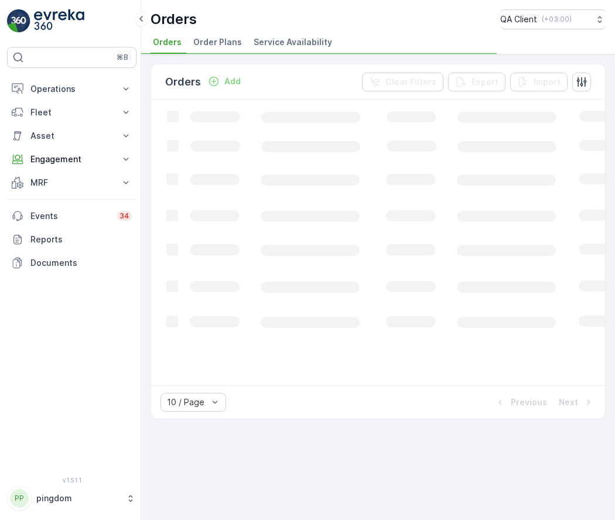 The width and height of the screenshot is (615, 520). I want to click on button: Operations, so click(71, 89).